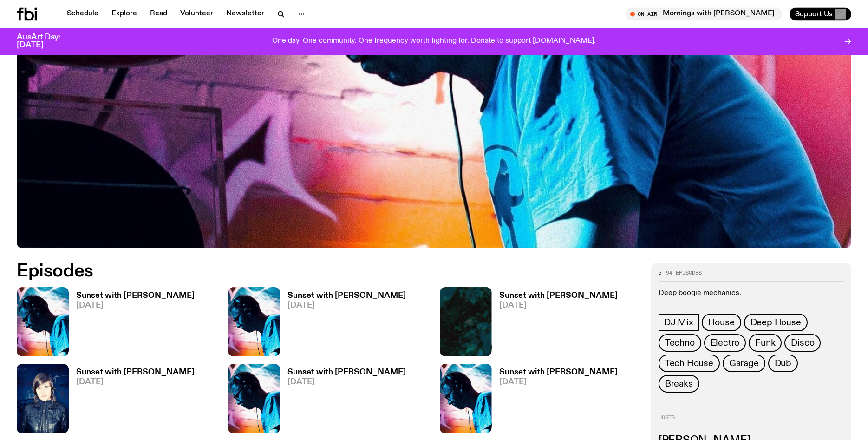 The image size is (868, 440). Describe the element at coordinates (679, 323) in the screenshot. I see `span: DJ Mix` at that location.